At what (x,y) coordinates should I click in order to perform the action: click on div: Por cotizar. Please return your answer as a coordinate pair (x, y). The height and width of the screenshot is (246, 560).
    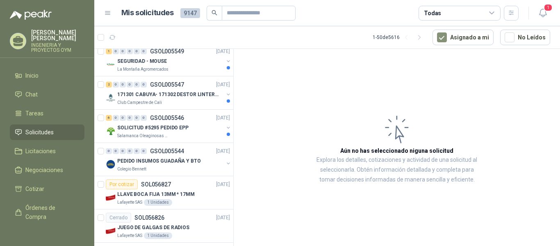
    Looking at the image, I should click on (122, 184).